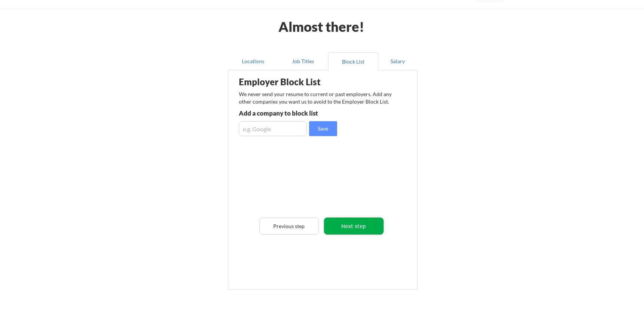 This screenshot has height=319, width=644. Describe the element at coordinates (303, 61) in the screenshot. I see `button: Job Titles` at that location.